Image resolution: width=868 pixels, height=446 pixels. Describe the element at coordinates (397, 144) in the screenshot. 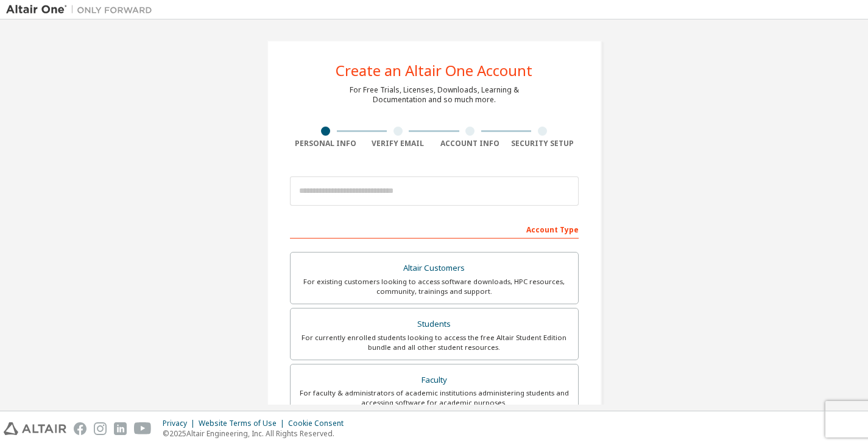

I see `div: Verify Email` at that location.